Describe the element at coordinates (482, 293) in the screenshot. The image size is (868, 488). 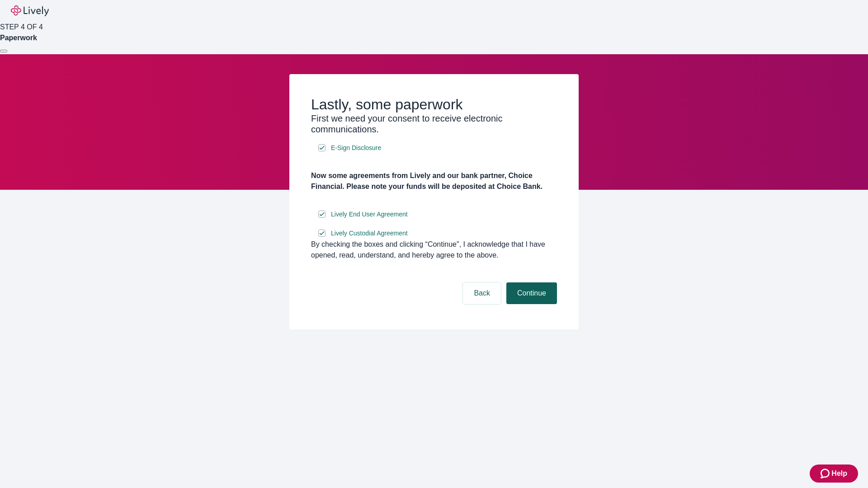
I see `button: Back` at that location.